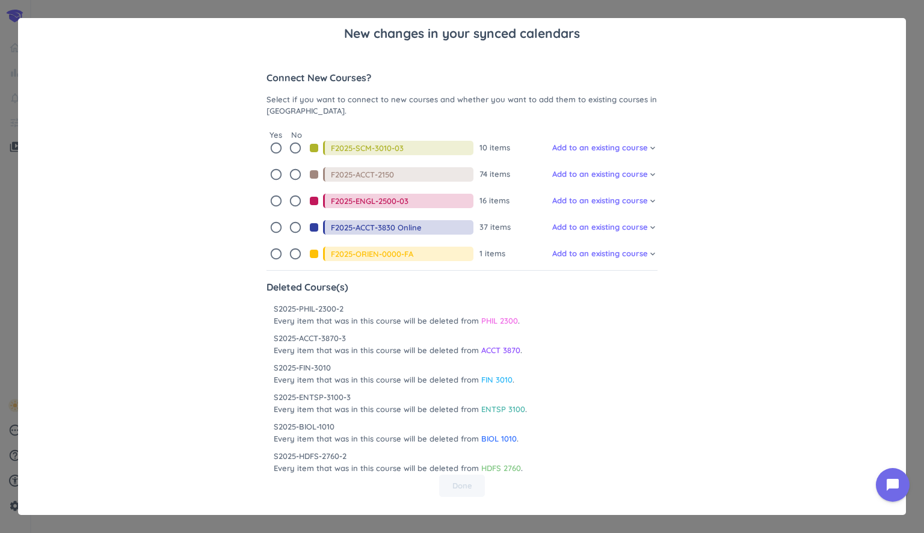  Describe the element at coordinates (396, 432) in the screenshot. I see `span: S2025-BIOL-1010 Every item that was in this course will be deleted from .` at that location.